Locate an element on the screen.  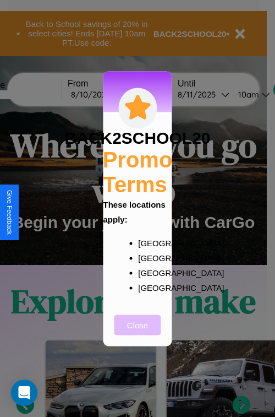
h3: BACK2SCHOOL20 is located at coordinates (137, 138).